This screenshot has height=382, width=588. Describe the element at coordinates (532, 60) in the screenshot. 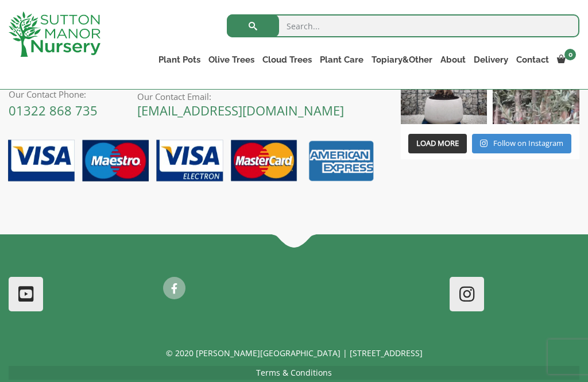

I see `a: Contact` at that location.